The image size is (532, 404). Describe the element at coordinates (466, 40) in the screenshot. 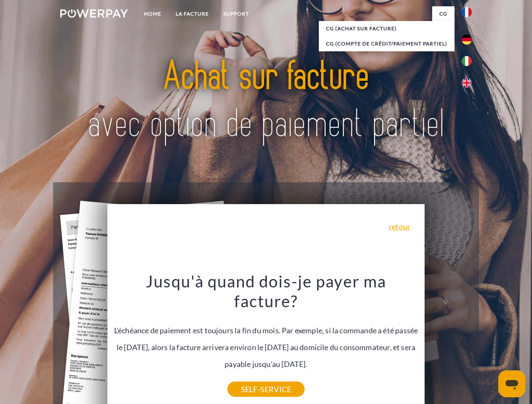

I see `img: de` at that location.